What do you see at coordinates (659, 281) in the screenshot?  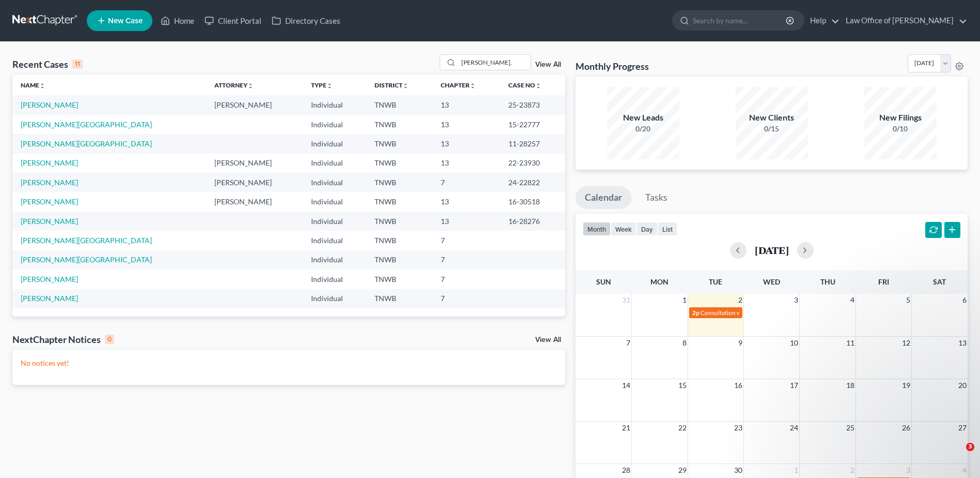 I see `span: Mon` at bounding box center [659, 281].